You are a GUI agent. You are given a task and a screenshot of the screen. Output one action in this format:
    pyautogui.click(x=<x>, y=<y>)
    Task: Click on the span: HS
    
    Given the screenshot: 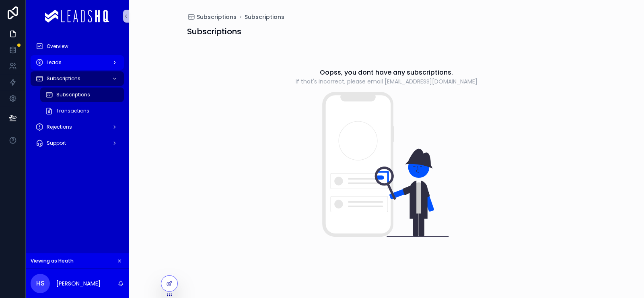 What is the action you would take?
    pyautogui.click(x=41, y=283)
    